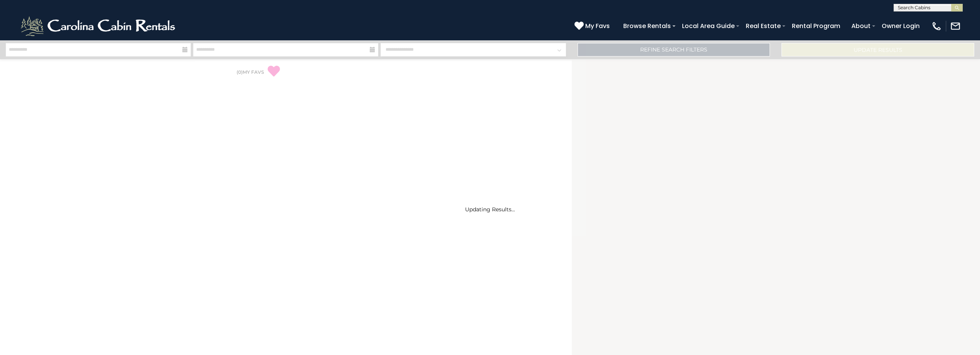  Describe the element at coordinates (955, 26) in the screenshot. I see `img: mail-regular-white.png` at that location.